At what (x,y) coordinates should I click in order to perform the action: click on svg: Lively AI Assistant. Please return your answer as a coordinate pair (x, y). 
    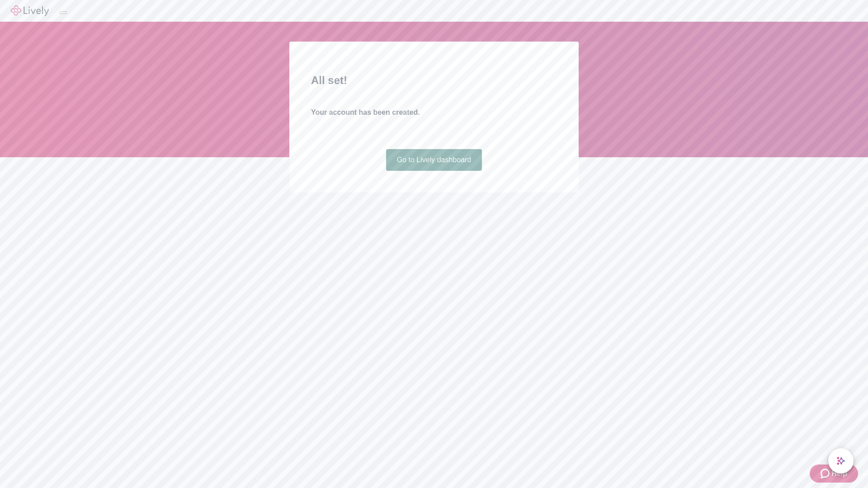
    Looking at the image, I should click on (840, 461).